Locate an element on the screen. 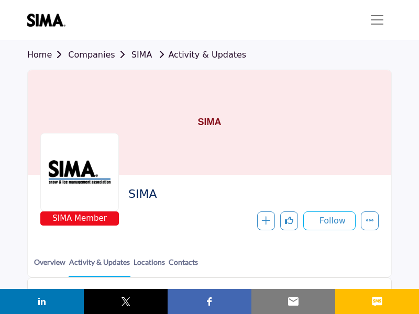  a: Contacts is located at coordinates (183, 266).